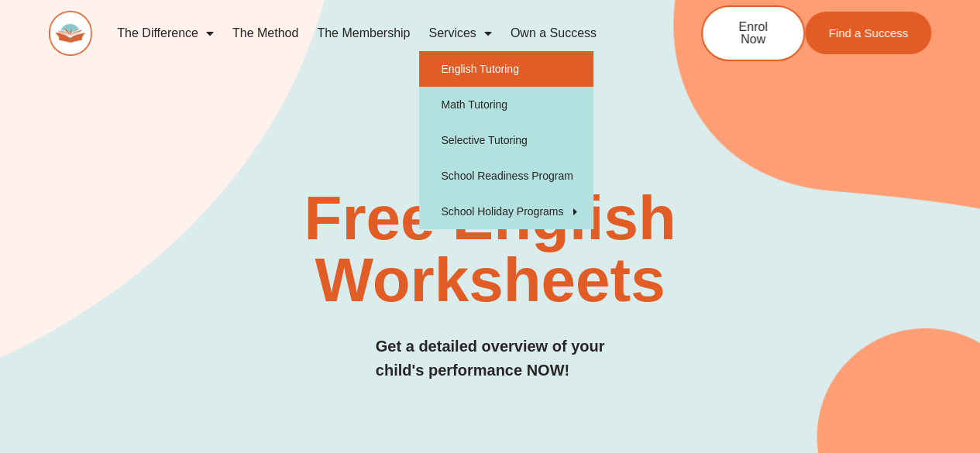 This screenshot has width=980, height=453. What do you see at coordinates (850, 366) in the screenshot?
I see `div: Chat Widget` at bounding box center [850, 366].